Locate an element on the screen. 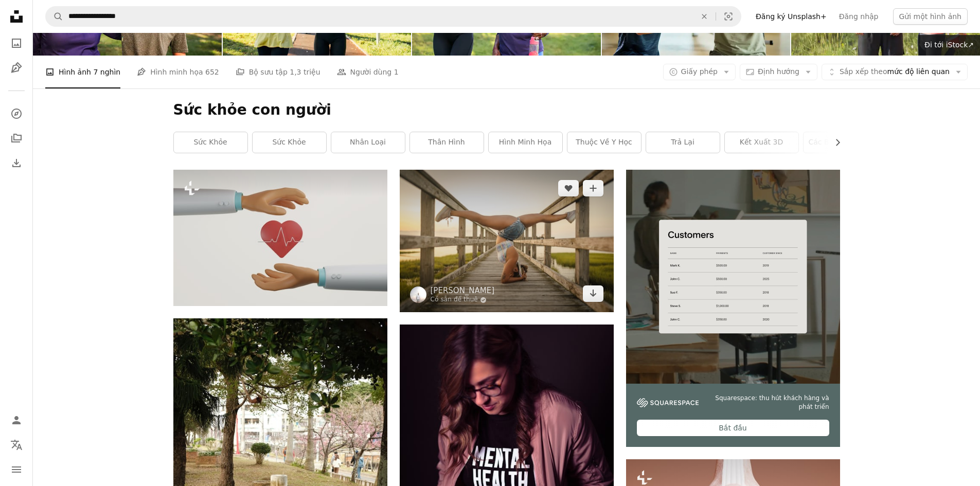 The height and width of the screenshot is (486, 980). a: Đi đến hồ sơ của Brandon Atchison is located at coordinates (419, 295).